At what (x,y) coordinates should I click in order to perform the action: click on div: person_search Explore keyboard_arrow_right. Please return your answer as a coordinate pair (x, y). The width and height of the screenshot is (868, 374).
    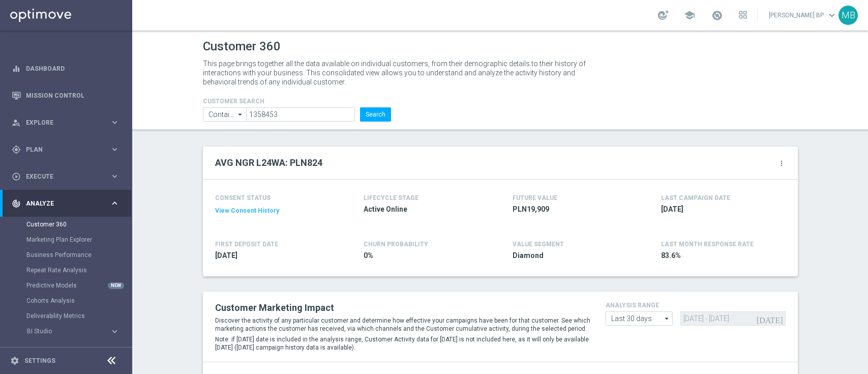
    Looking at the image, I should click on (65, 122).